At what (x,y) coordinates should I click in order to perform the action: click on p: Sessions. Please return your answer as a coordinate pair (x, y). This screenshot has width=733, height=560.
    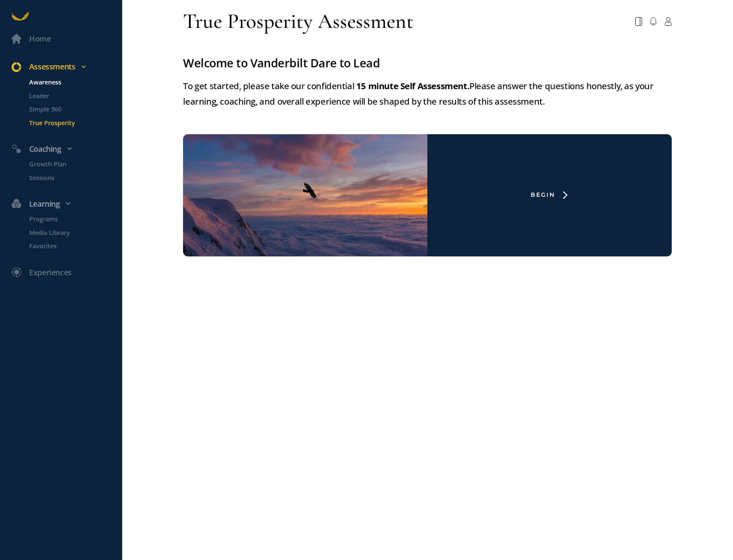
    Looking at the image, I should click on (75, 177).